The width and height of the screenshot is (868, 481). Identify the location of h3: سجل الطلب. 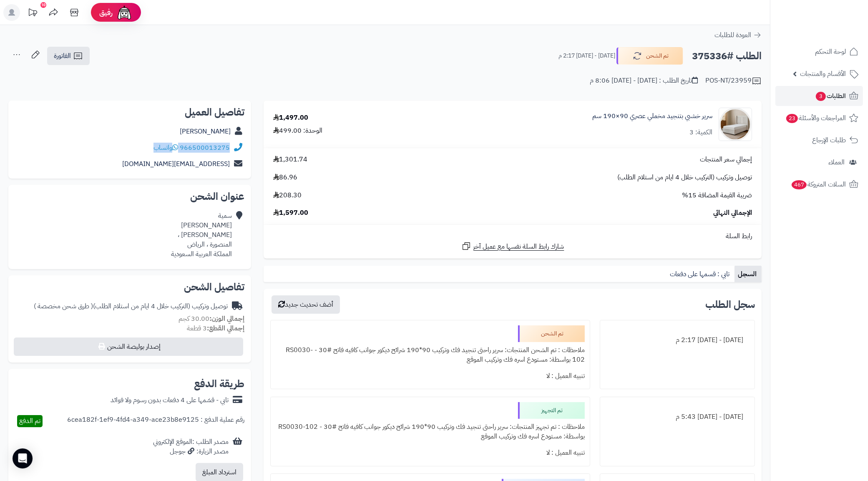
(730, 304).